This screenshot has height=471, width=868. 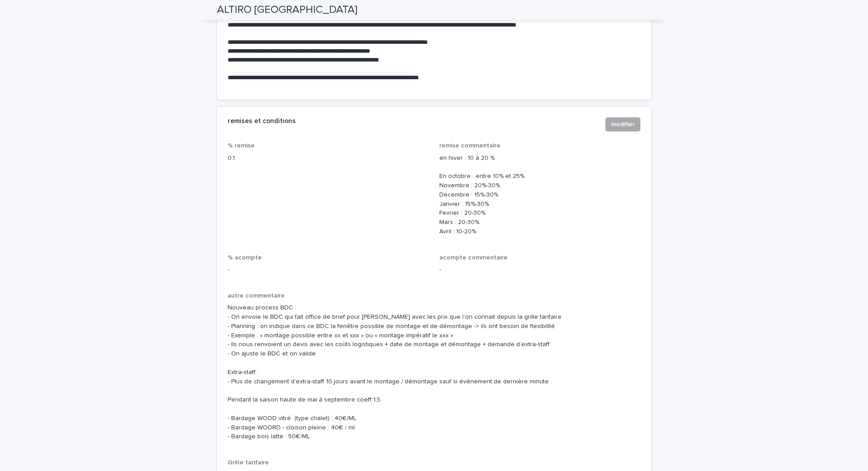 I want to click on span: modifier, so click(x=622, y=125).